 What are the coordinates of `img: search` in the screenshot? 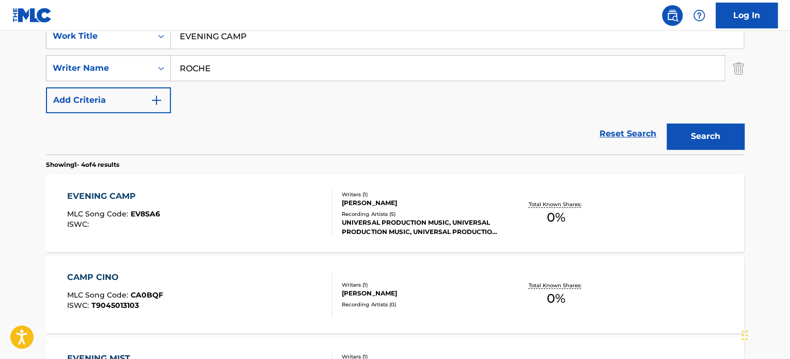 It's located at (673, 15).